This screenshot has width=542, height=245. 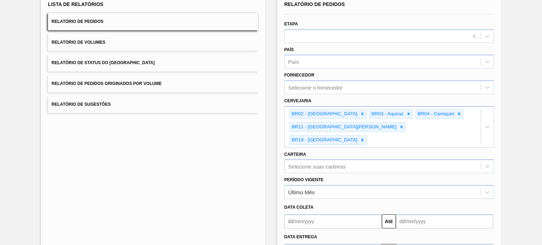 I want to click on button: Até, so click(x=389, y=222).